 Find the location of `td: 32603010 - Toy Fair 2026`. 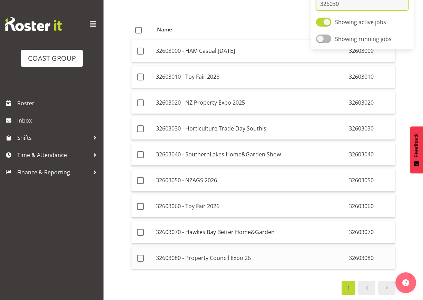

td: 32603010 - Toy Fair 2026 is located at coordinates (249, 77).